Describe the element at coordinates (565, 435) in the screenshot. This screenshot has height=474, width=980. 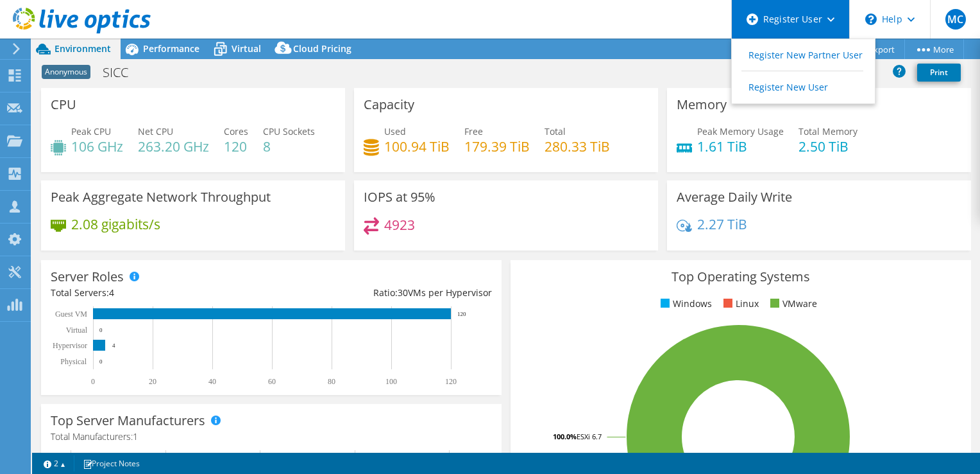
I see `tspan: 100.0%` at that location.